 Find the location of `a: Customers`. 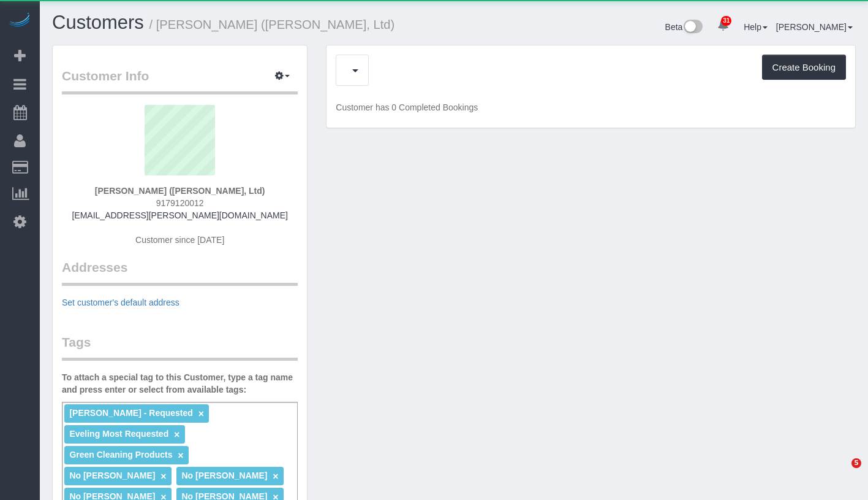

a: Customers is located at coordinates (98, 22).